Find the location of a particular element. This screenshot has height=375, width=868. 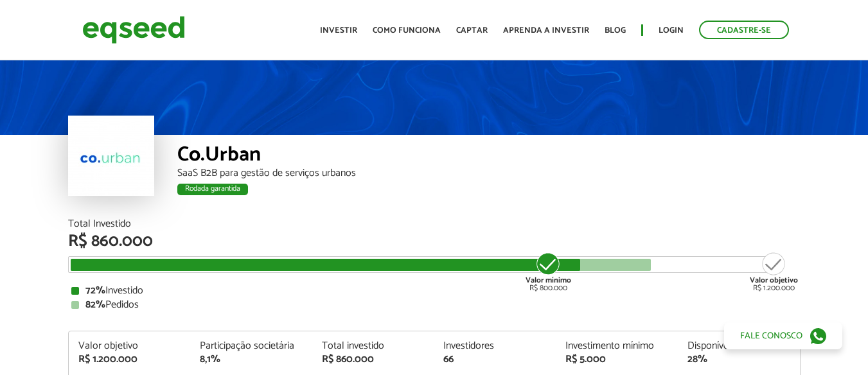

a: Aprenda a investir is located at coordinates (546, 30).